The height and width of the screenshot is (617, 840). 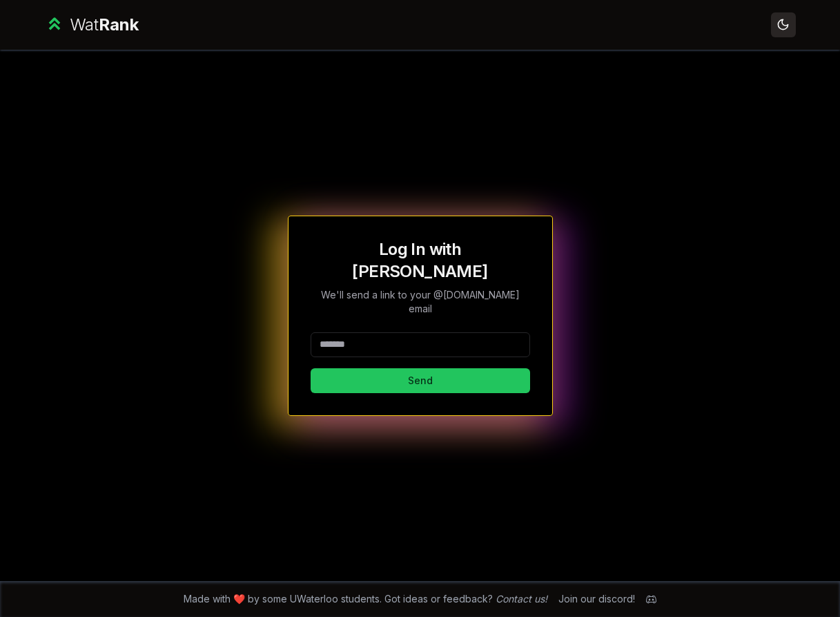 What do you see at coordinates (365, 599) in the screenshot?
I see `span: Made with ❤️ by some UWaterloo students. Got ideas or feedback?` at bounding box center [365, 599].